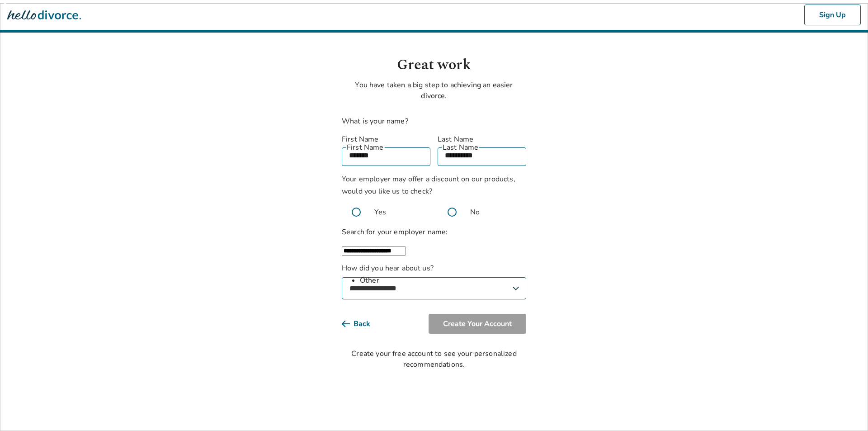  I want to click on label: How did you hear about us?, so click(434, 281).